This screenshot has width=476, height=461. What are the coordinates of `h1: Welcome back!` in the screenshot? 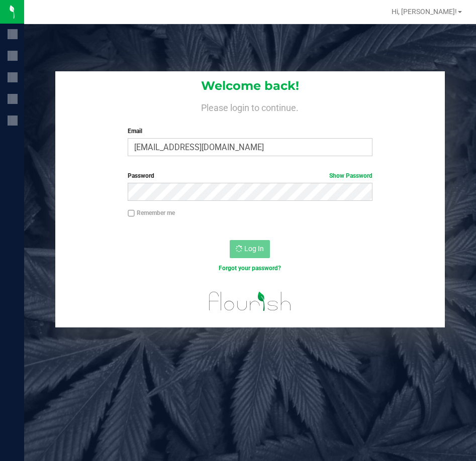 It's located at (250, 86).